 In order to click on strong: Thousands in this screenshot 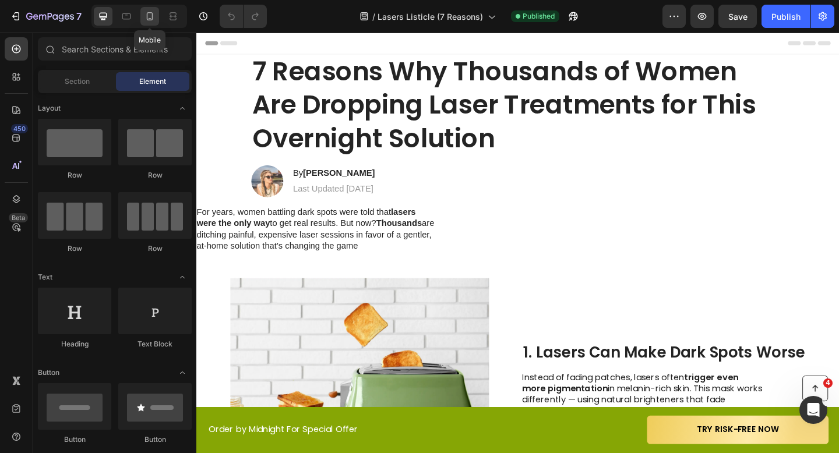, I will do `click(220, 207)`.